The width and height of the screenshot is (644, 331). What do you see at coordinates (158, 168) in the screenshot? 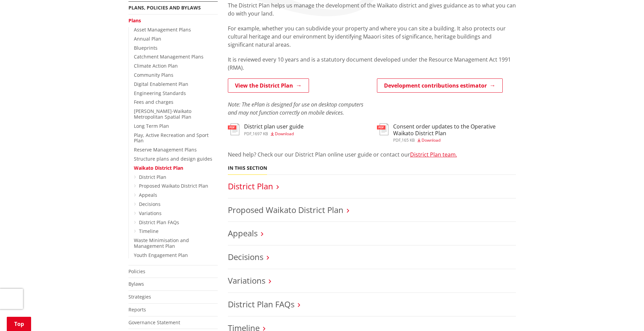
I see `a: Waikato District Plan` at bounding box center [158, 168].